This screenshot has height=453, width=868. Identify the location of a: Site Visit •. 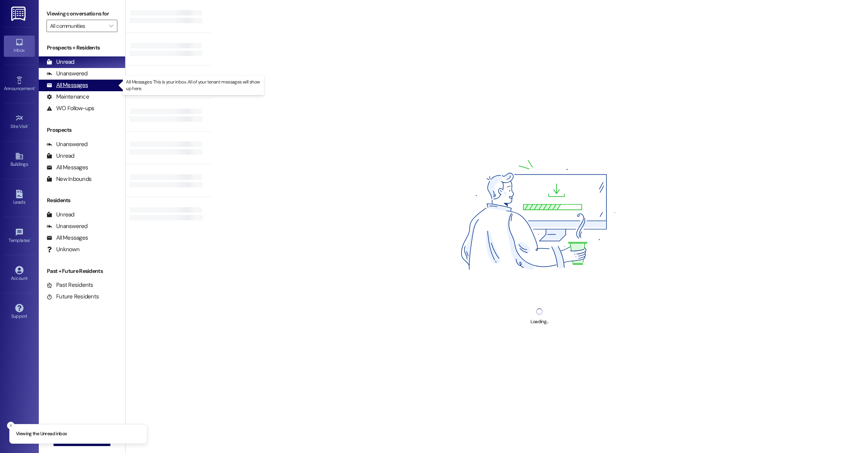
(19, 122).